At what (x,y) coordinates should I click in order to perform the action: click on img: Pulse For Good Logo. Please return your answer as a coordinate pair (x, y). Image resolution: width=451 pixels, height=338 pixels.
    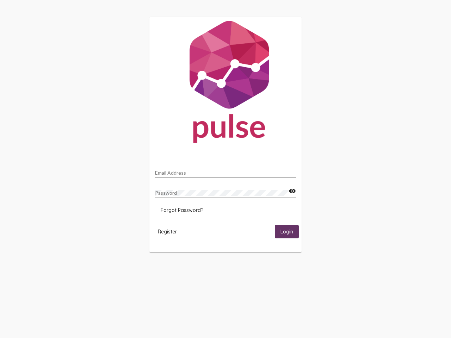
    Looking at the image, I should click on (226, 84).